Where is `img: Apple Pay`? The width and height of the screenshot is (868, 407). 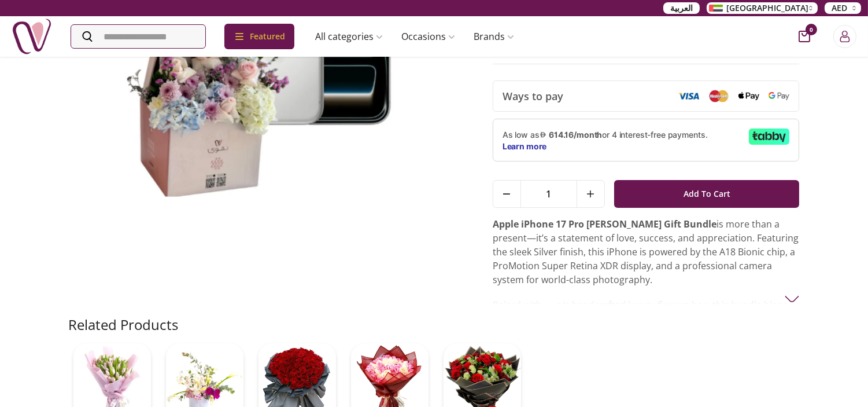
img: Apple Pay is located at coordinates (749, 96).